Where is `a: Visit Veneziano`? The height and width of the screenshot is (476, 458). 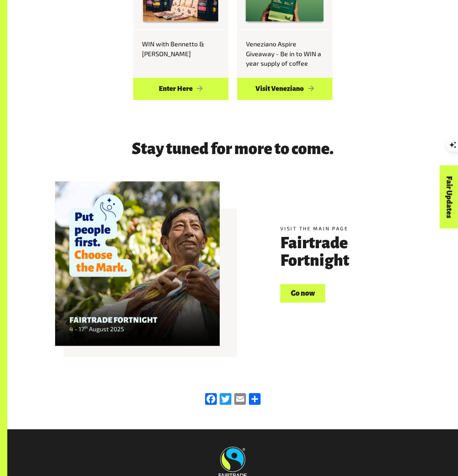
a: Visit Veneziano is located at coordinates (285, 89).